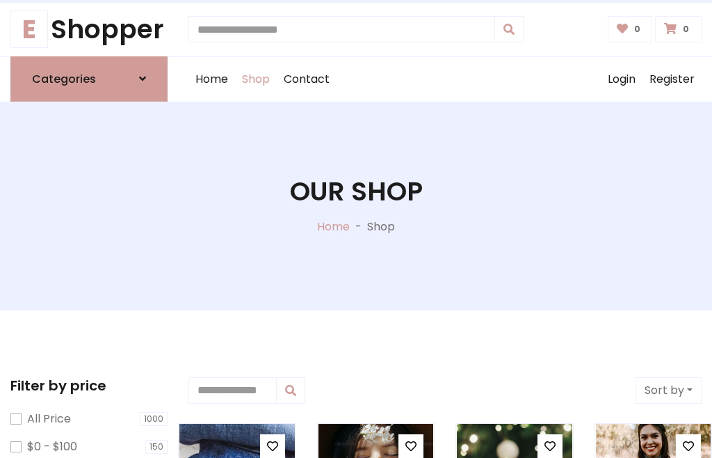 Image resolution: width=712 pixels, height=458 pixels. Describe the element at coordinates (157, 447) in the screenshot. I see `span: 150` at that location.